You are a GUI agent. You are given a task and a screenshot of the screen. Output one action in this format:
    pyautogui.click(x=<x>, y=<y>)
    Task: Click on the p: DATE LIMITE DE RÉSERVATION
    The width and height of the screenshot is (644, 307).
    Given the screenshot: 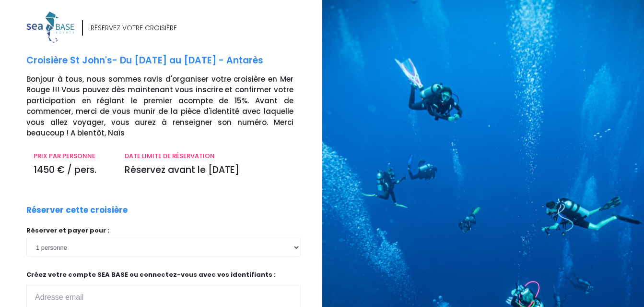 What is the action you would take?
    pyautogui.click(x=208, y=156)
    